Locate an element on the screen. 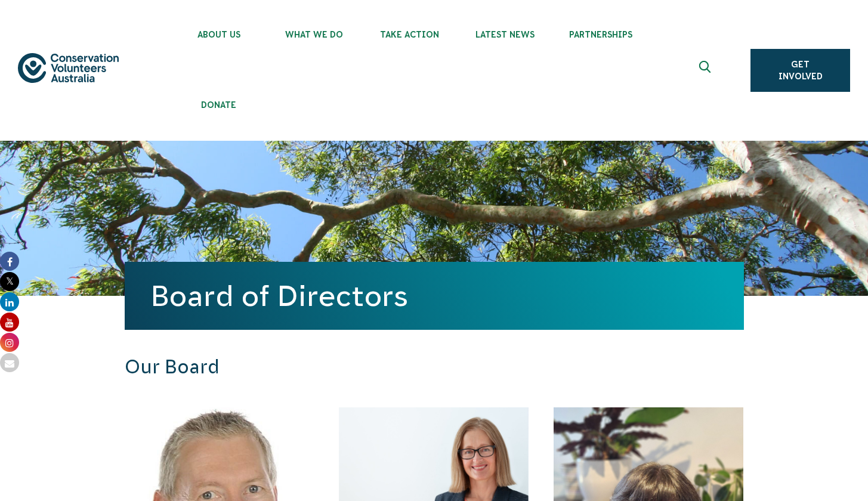 Image resolution: width=868 pixels, height=501 pixels. span: Take Action is located at coordinates (410, 35).